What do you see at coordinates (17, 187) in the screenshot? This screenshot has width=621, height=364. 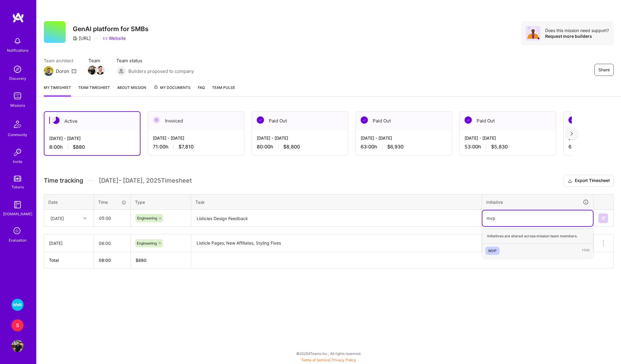 I see `div: Tokens` at bounding box center [17, 187].